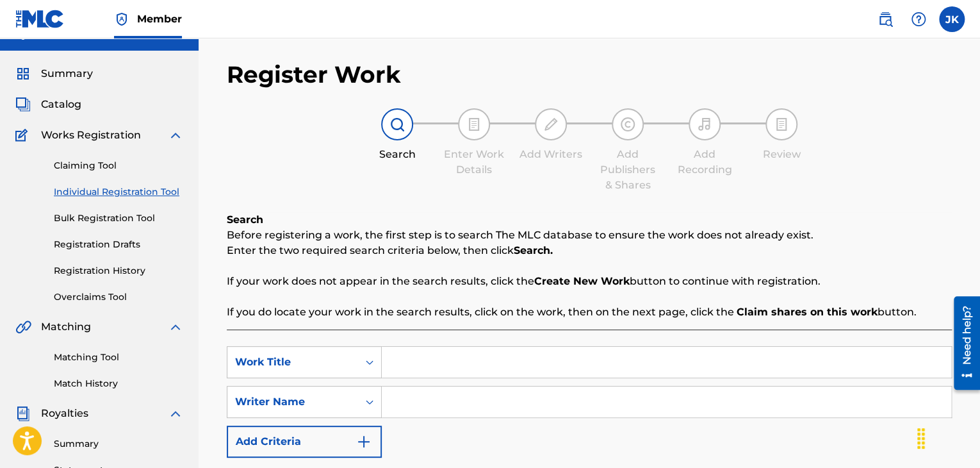 This screenshot has height=468, width=980. Describe the element at coordinates (53, 74) in the screenshot. I see `a: SummarySummary` at that location.